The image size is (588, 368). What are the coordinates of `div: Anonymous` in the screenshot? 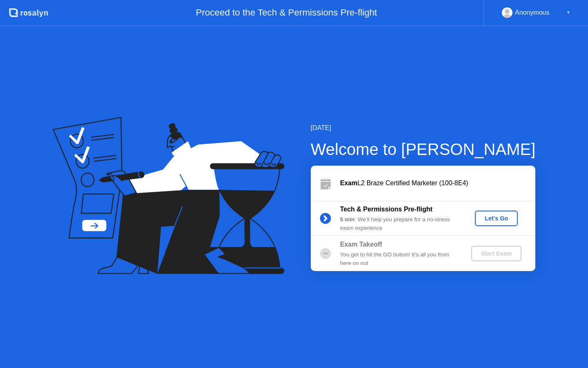 It's located at (532, 13).